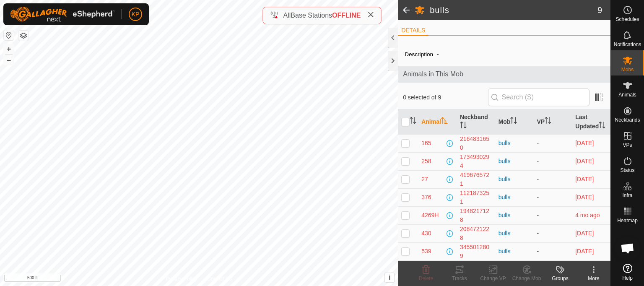 The image size is (644, 286). What do you see at coordinates (62, 14) in the screenshot?
I see `img: Gallagher Logo` at bounding box center [62, 14].